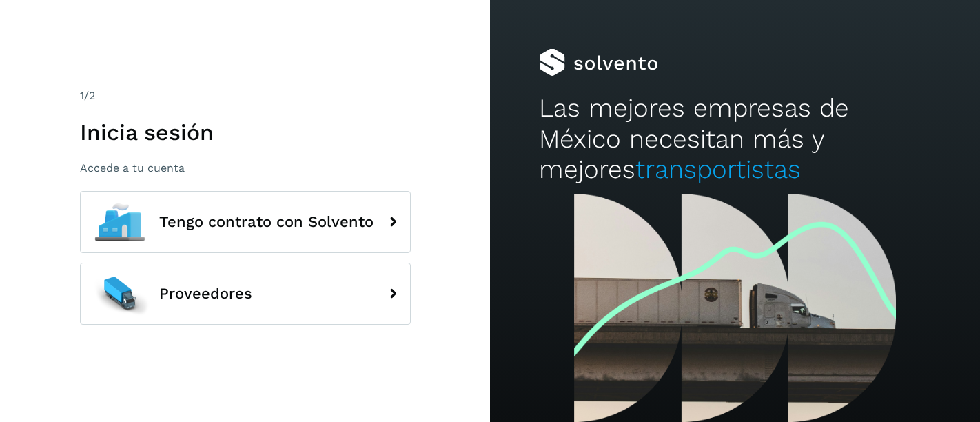 This screenshot has height=422, width=980. What do you see at coordinates (245, 132) in the screenshot?
I see `h1: Inicia sesión` at bounding box center [245, 132].